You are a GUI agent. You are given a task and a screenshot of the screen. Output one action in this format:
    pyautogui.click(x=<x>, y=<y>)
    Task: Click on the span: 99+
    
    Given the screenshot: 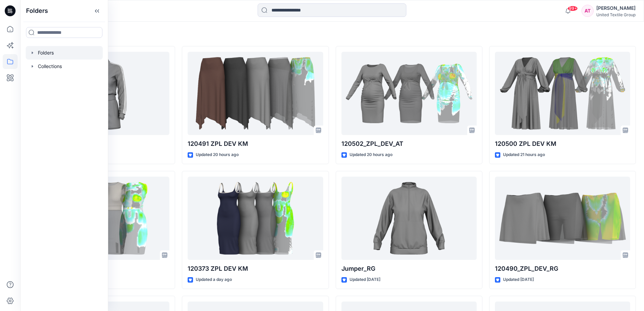 What is the action you would take?
    pyautogui.click(x=572, y=8)
    